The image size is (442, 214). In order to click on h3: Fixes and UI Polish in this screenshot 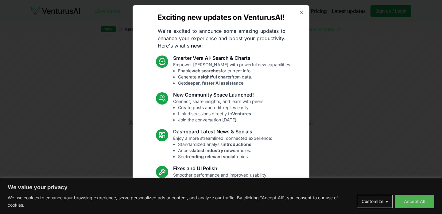, I will do `click(220, 168)`.